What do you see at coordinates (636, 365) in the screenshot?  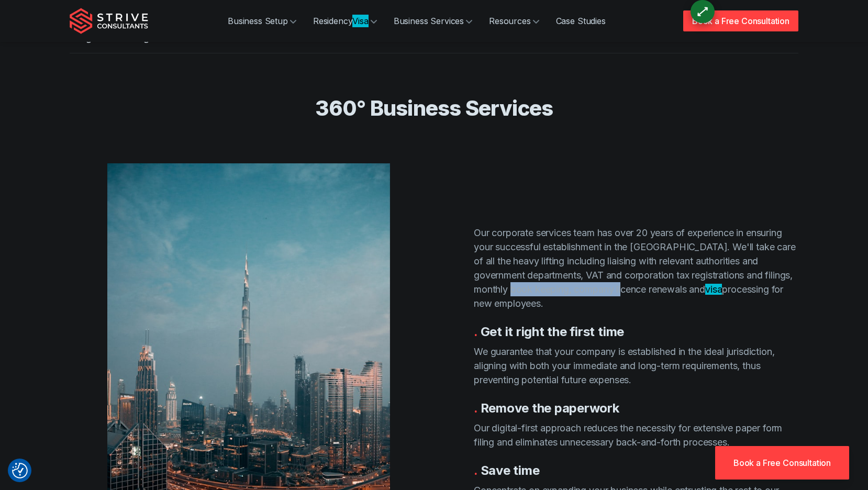 I see `p: We guarantee that your company is established in the ideal jurisdiction, aligning with both your ...` at bounding box center [636, 365].